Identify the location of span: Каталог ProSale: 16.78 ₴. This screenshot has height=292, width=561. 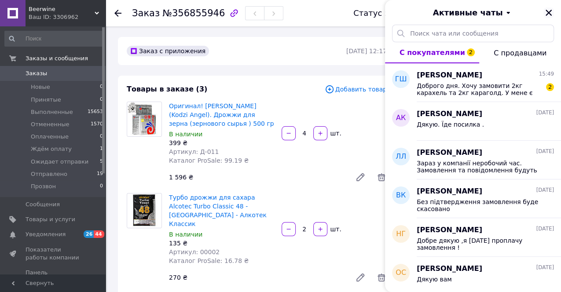
(209, 261).